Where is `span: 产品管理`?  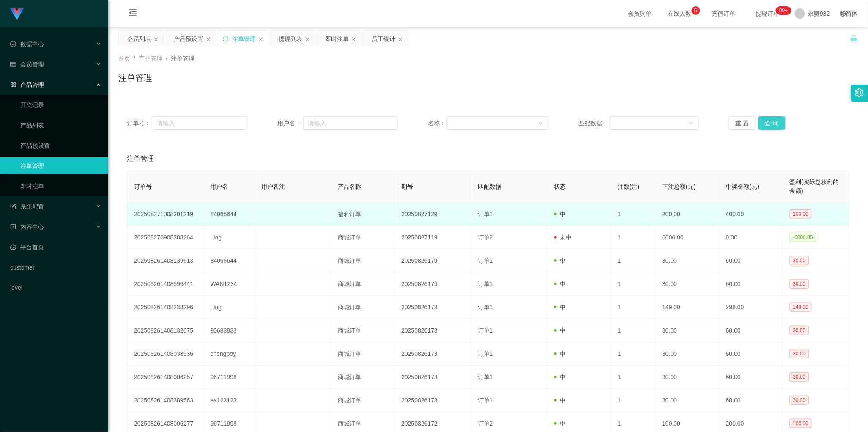 span: 产品管理 is located at coordinates (27, 84).